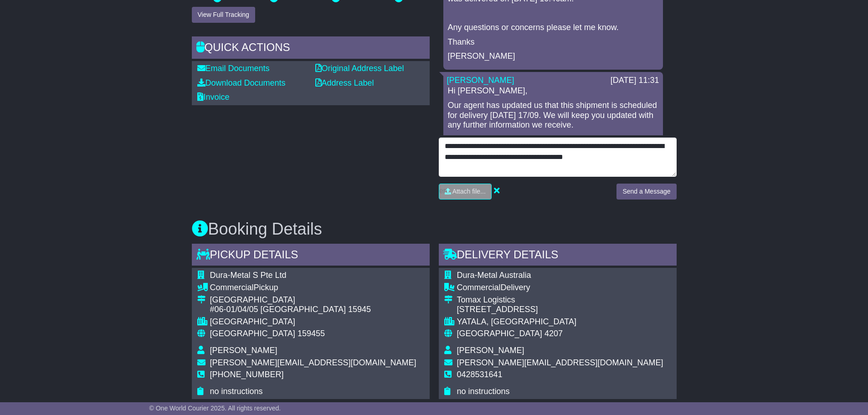  What do you see at coordinates (311, 333) in the screenshot?
I see `span: 159455` at bounding box center [311, 333].